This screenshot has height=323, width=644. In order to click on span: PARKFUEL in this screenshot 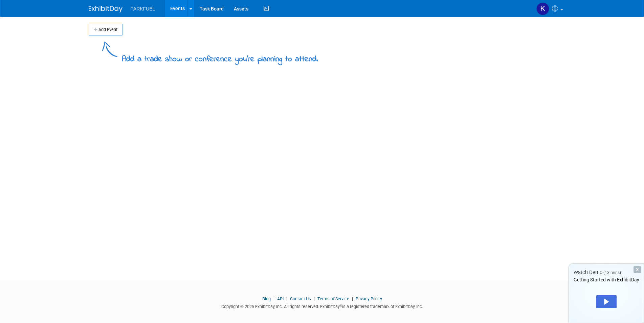, I will do `click(143, 9)`.